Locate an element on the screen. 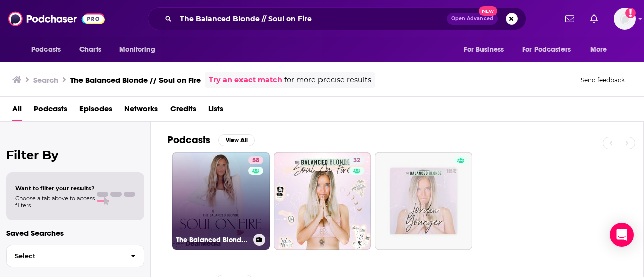 Image resolution: width=644 pixels, height=277 pixels. a: Episodes is located at coordinates (95, 111).